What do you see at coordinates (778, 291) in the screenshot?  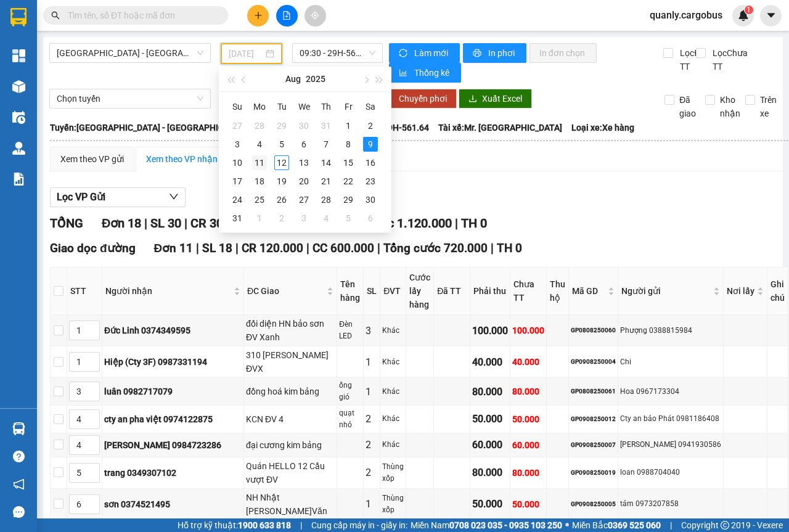 I see `th: Ghi chú` at bounding box center [778, 291].